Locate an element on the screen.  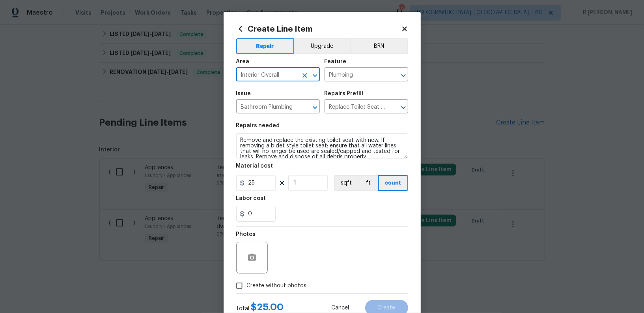
h5: Material cost is located at coordinates (255, 166).